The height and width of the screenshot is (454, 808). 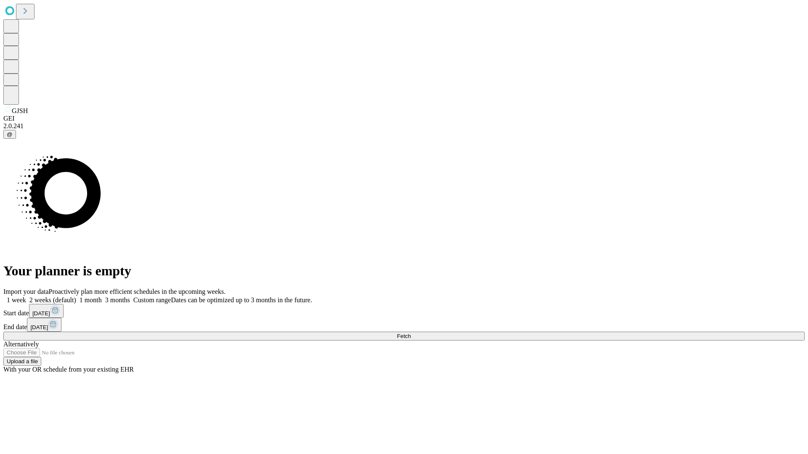 I want to click on span: Dates can be optimized up to 3 months in the future., so click(x=241, y=300).